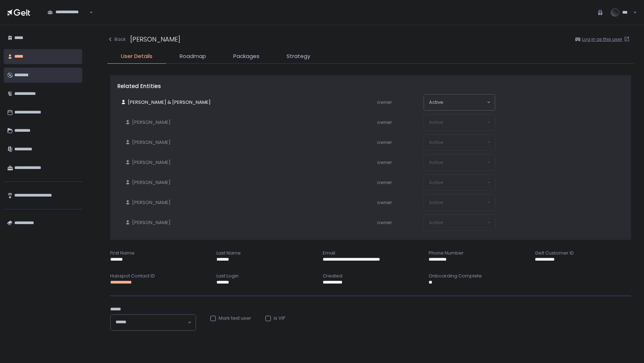  What do you see at coordinates (117, 39) in the screenshot?
I see `button: Back` at bounding box center [117, 39].